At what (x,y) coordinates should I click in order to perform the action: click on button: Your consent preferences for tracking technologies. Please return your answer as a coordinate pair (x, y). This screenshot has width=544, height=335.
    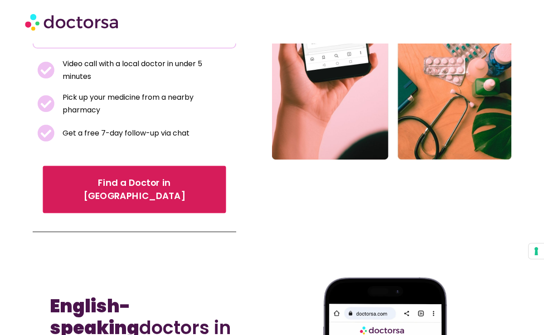
    Looking at the image, I should click on (537, 251).